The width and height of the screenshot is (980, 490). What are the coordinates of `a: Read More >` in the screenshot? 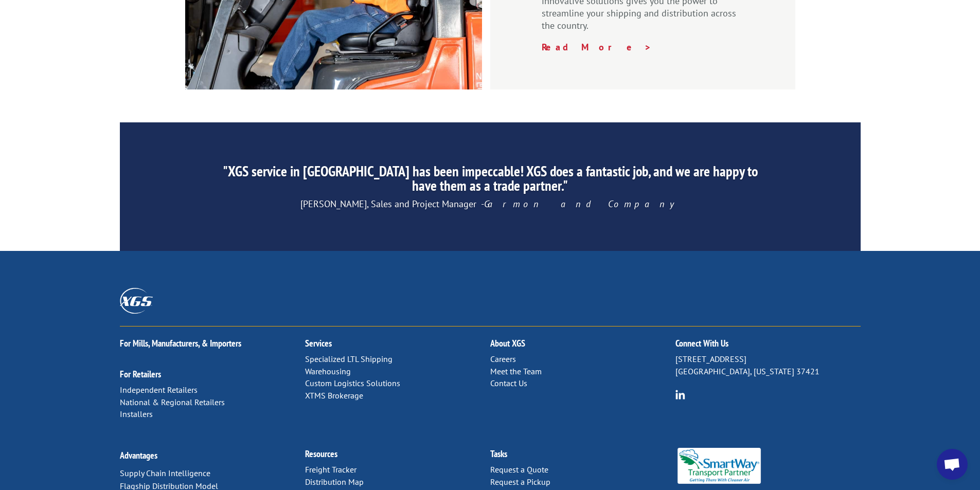 It's located at (597, 47).